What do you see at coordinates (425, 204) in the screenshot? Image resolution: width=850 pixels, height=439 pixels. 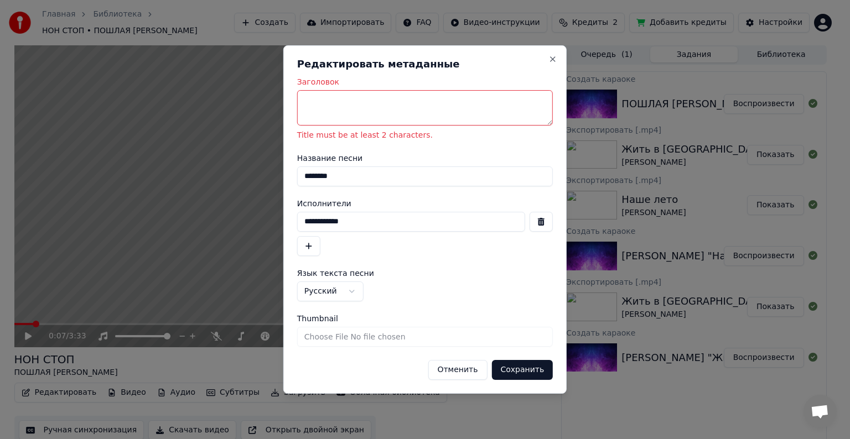 I see `label: Исполнители` at bounding box center [425, 204].